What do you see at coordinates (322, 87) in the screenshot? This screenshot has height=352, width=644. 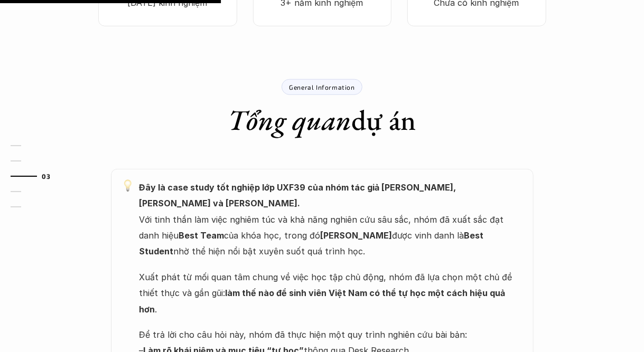 I see `p: General Information` at bounding box center [322, 87].